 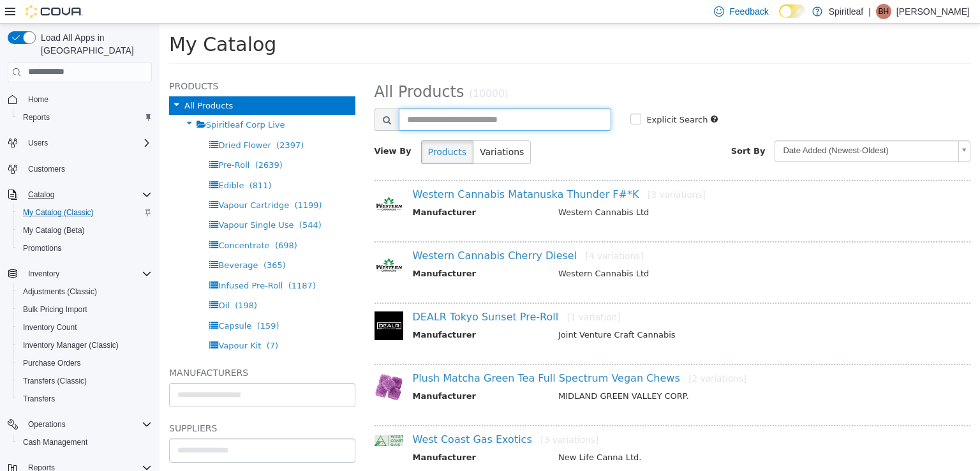 What do you see at coordinates (127, 221) in the screenshot?
I see `span: (698)` at bounding box center [127, 221].